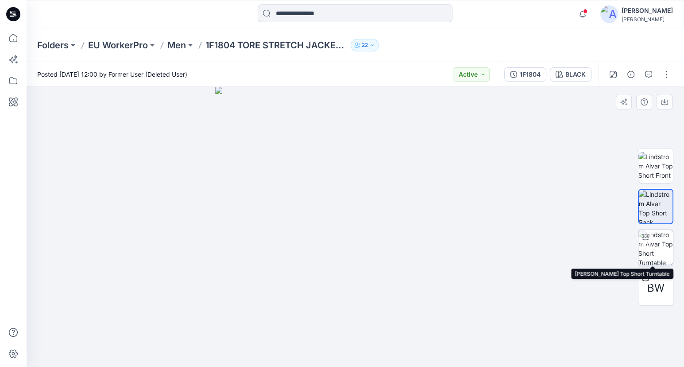 This screenshot has width=684, height=367. What do you see at coordinates (571, 74) in the screenshot?
I see `button: BLACK` at bounding box center [571, 74].